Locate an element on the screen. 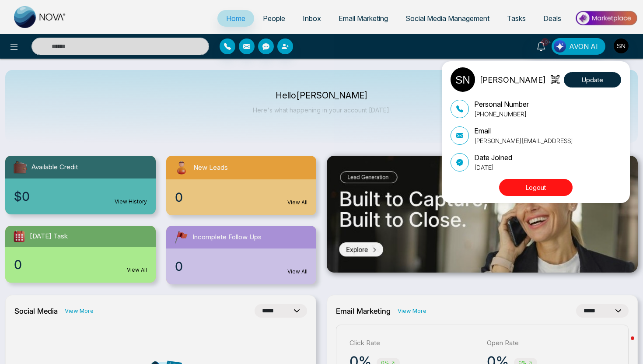 The width and height of the screenshot is (643, 364). button: Update is located at coordinates (593, 79).